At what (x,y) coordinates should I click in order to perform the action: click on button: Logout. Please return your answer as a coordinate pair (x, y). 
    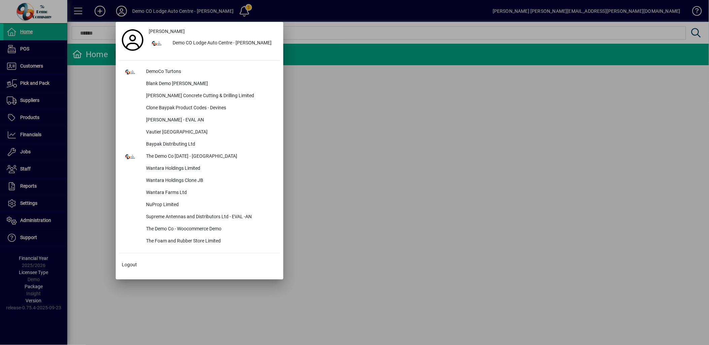
    Looking at the image, I should click on (200, 265).